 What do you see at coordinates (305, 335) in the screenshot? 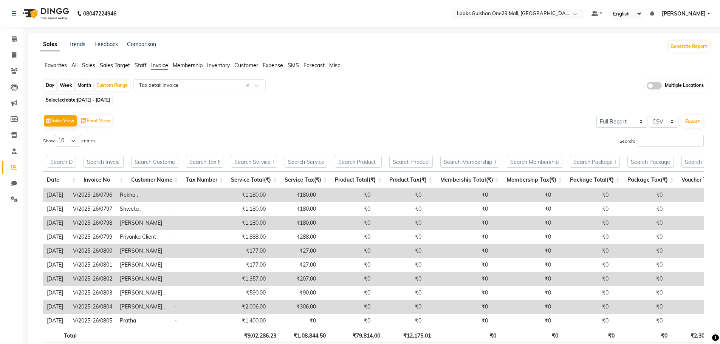
I see `th: ₹1,08,844.50` at bounding box center [305, 335].